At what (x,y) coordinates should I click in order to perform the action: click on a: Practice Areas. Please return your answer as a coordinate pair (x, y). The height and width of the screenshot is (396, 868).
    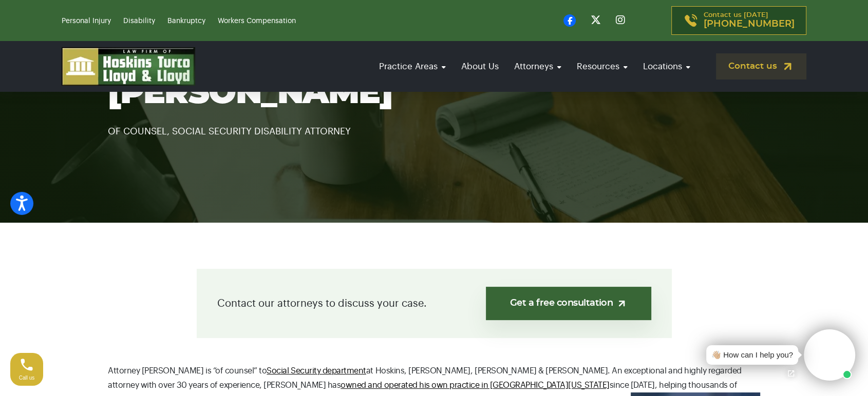
    Looking at the image, I should click on (413, 66).